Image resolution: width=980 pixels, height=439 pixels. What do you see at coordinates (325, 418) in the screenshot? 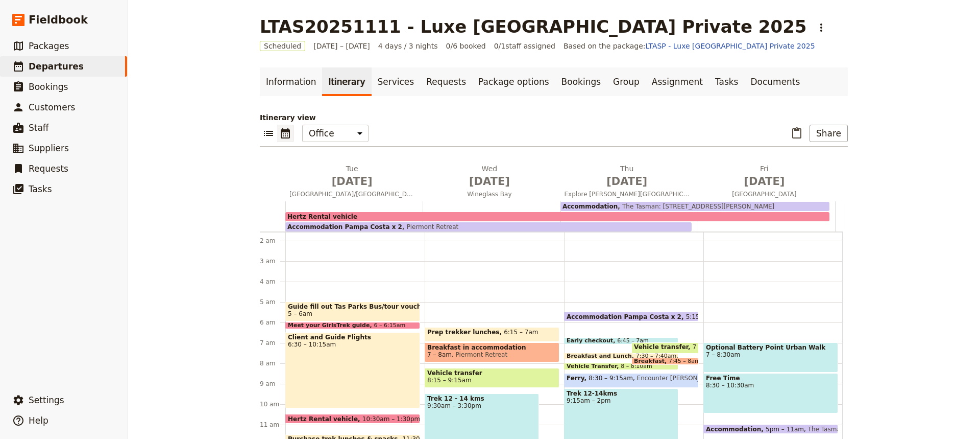
I see `span: Hertz Rental vehicle` at bounding box center [325, 418].